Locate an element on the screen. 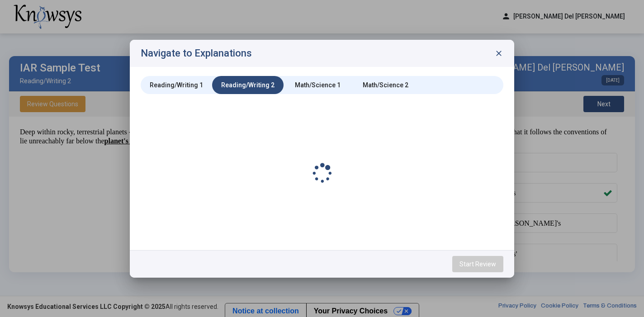 The height and width of the screenshot is (317, 644). div: Reading/Writing 2 is located at coordinates (248, 85).